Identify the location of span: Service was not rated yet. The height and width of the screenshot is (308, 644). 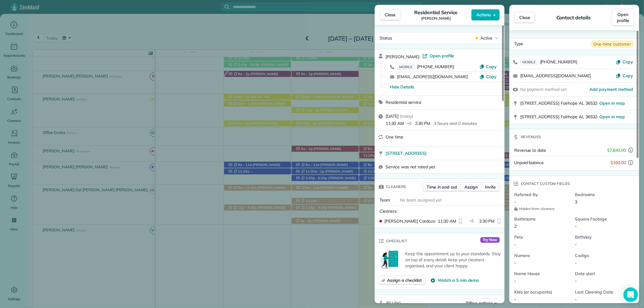
(411, 167).